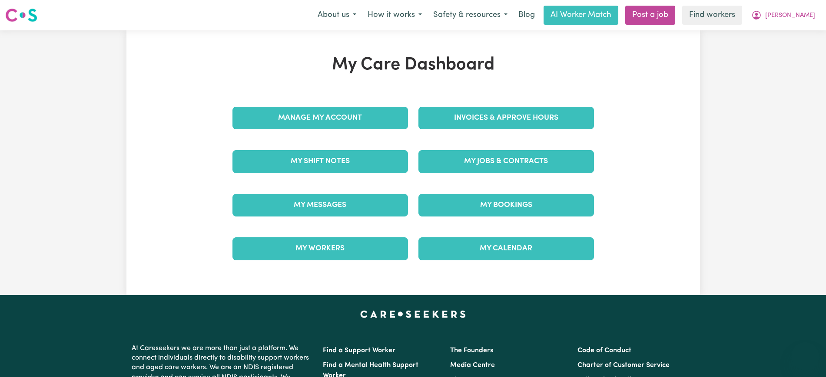 This screenshot has width=826, height=377. I want to click on a: Find workers, so click(712, 15).